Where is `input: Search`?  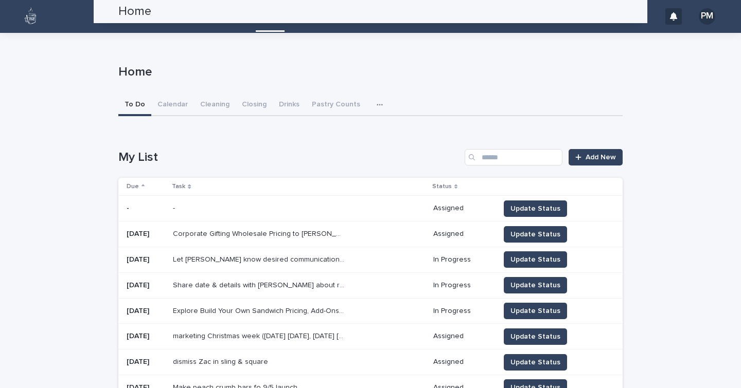 input: Search is located at coordinates (513, 157).